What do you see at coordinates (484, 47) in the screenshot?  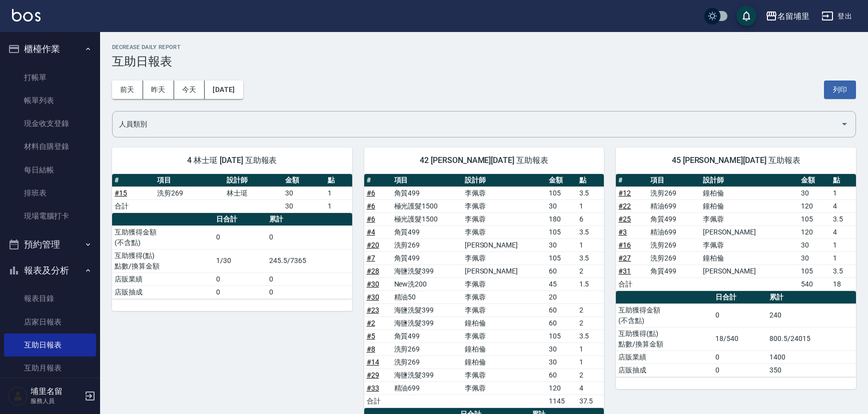 I see `h2: Decrease Daily Report` at bounding box center [484, 47].